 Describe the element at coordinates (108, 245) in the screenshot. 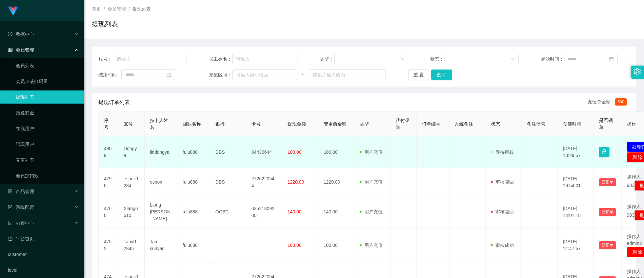

I see `td: 4752` at that location.